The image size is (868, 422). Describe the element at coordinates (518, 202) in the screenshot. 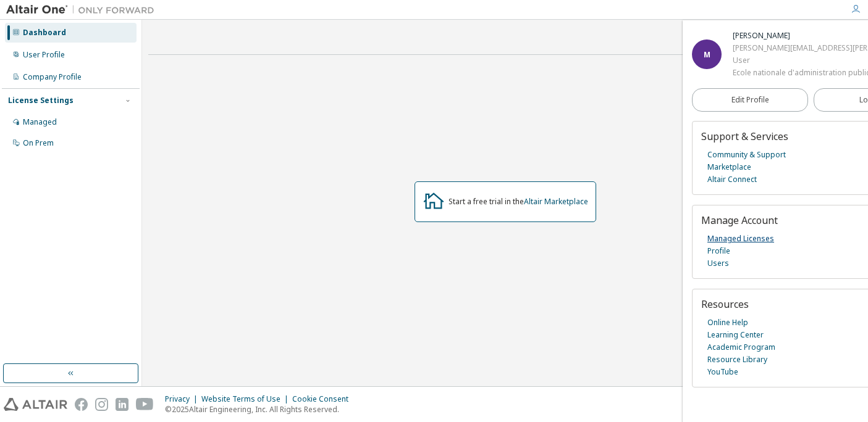

I see `div: Start a free trial in the` at that location.